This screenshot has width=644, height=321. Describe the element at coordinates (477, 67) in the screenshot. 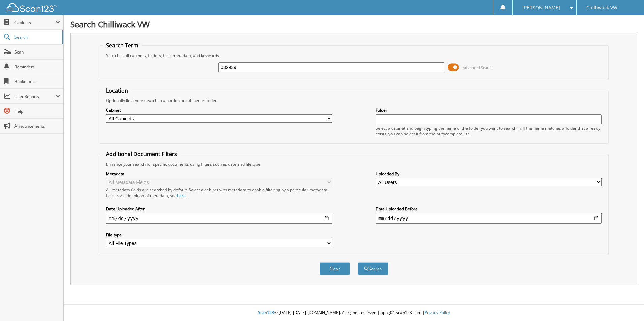

I see `span: Advanced Search` at that location.